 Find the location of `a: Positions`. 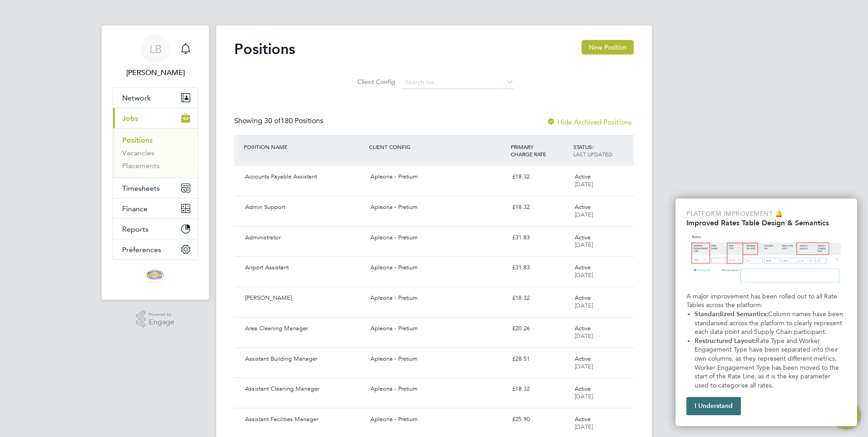

a: Positions is located at coordinates (137, 140).